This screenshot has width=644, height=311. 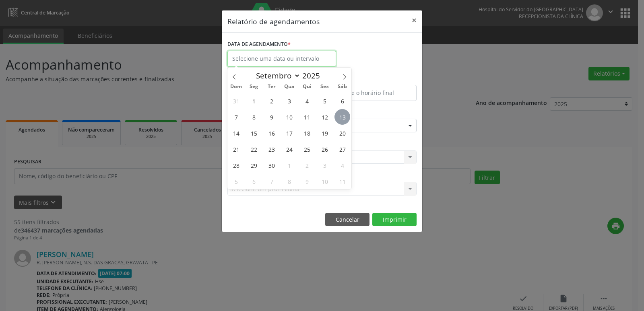 I want to click on span: Setembro 6, 2025, so click(x=342, y=101).